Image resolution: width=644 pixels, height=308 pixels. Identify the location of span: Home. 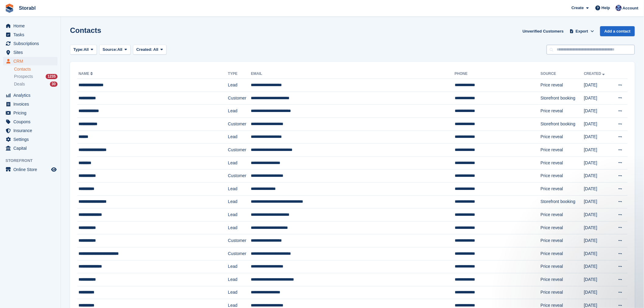
(31, 26).